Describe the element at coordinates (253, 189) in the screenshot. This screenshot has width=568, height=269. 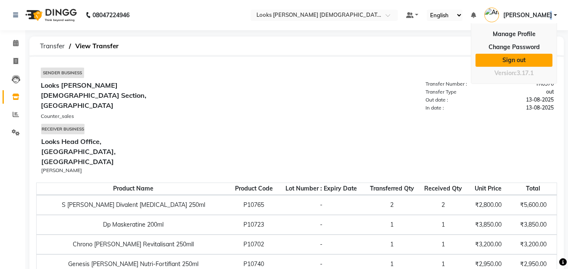
I see `th: Product Code` at that location.